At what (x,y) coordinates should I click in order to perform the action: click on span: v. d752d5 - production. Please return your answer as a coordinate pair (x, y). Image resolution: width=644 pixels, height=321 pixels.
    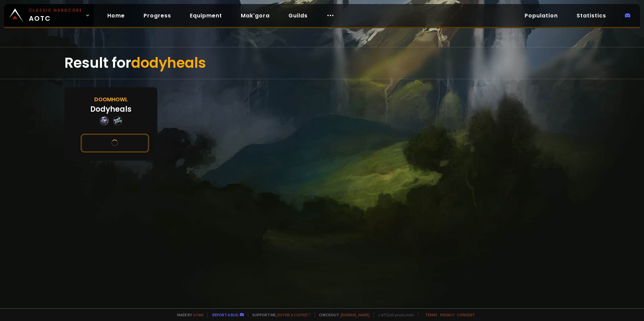
    Looking at the image, I should click on (394, 315).